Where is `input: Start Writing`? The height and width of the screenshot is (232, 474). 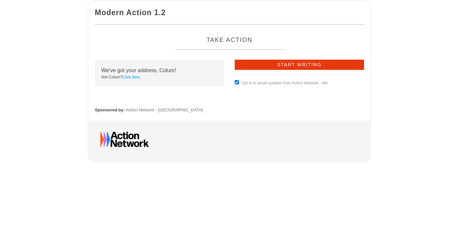
input: Start Writing is located at coordinates (300, 65).